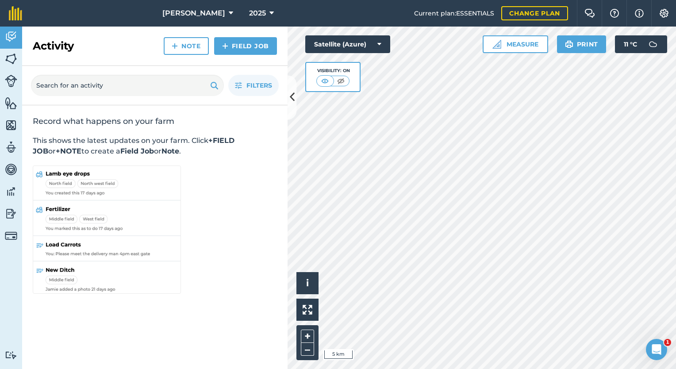 This screenshot has height=369, width=676. What do you see at coordinates (15, 13) in the screenshot?
I see `img: fieldmargin Logo` at bounding box center [15, 13].